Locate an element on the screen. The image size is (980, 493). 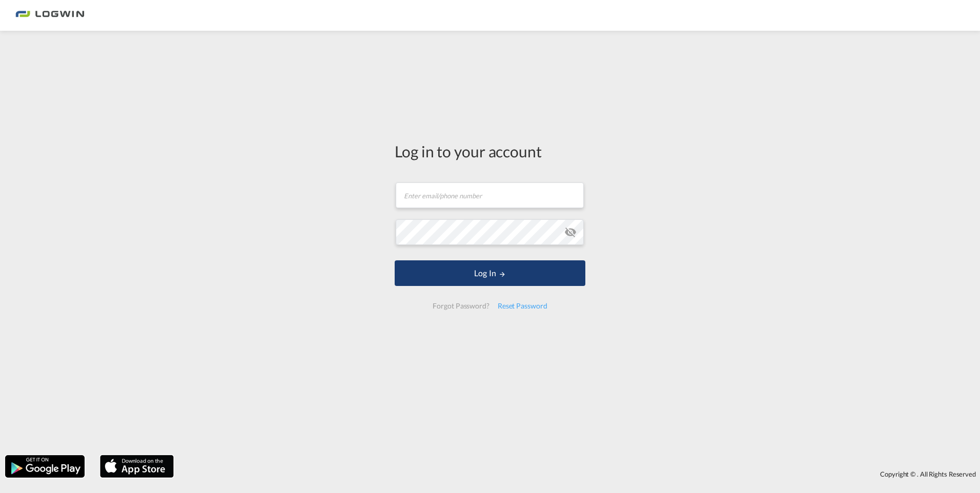
div: Copyright © . All Rights Reserved is located at coordinates (579, 474).